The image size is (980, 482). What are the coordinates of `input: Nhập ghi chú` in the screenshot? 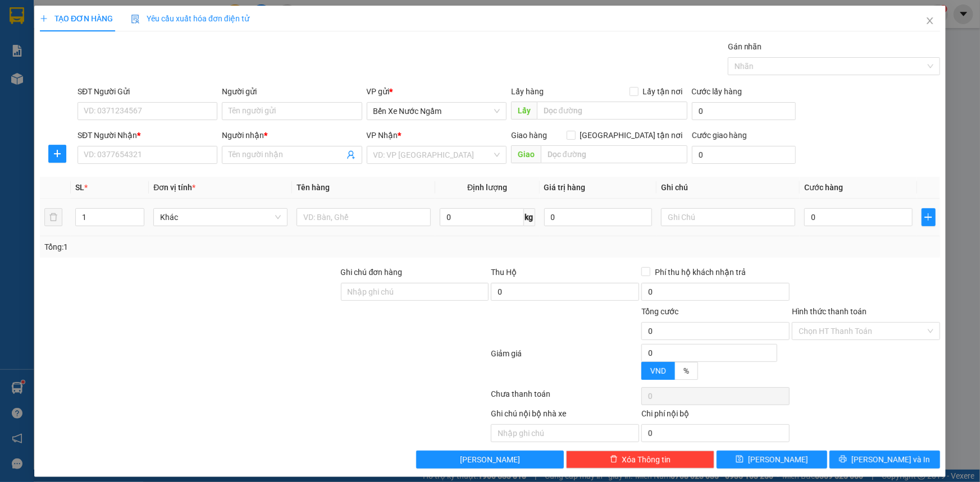 It's located at (565, 433).